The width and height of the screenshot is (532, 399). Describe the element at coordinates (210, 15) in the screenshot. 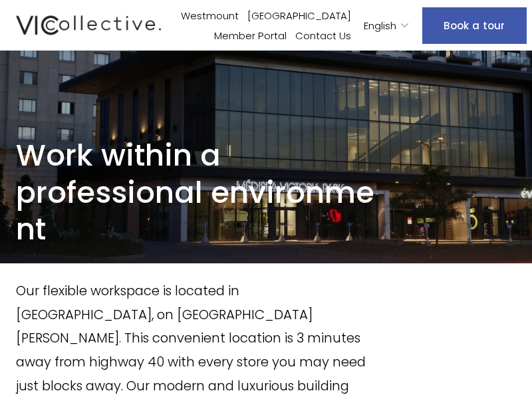

I see `a: Westmount` at that location.